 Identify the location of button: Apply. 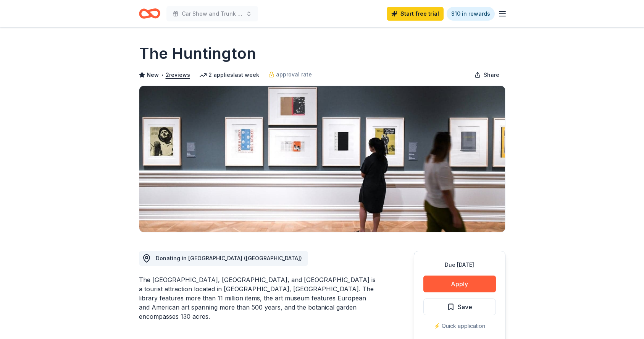
(460, 284).